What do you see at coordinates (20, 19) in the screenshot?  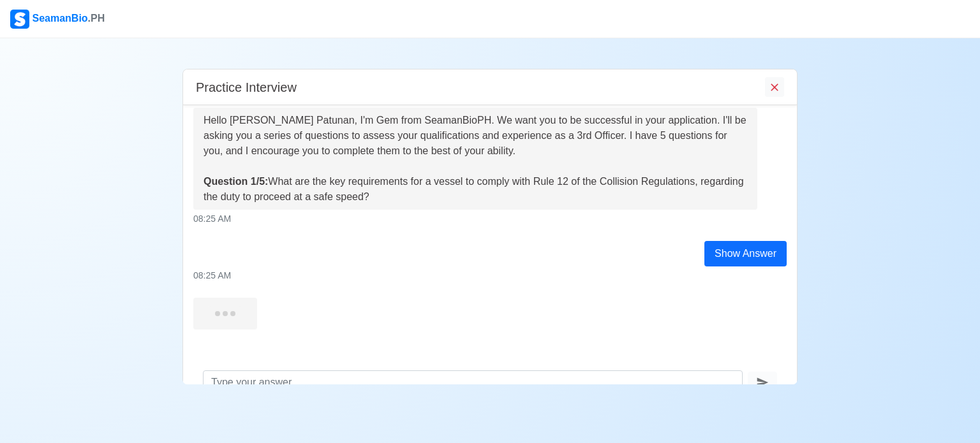 I see `img: Logo` at bounding box center [20, 19].